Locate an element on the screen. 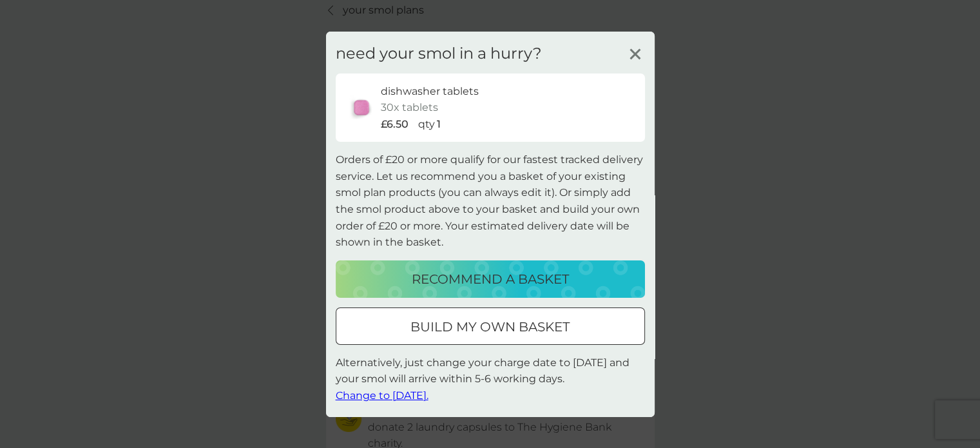  p: qty is located at coordinates (427, 125).